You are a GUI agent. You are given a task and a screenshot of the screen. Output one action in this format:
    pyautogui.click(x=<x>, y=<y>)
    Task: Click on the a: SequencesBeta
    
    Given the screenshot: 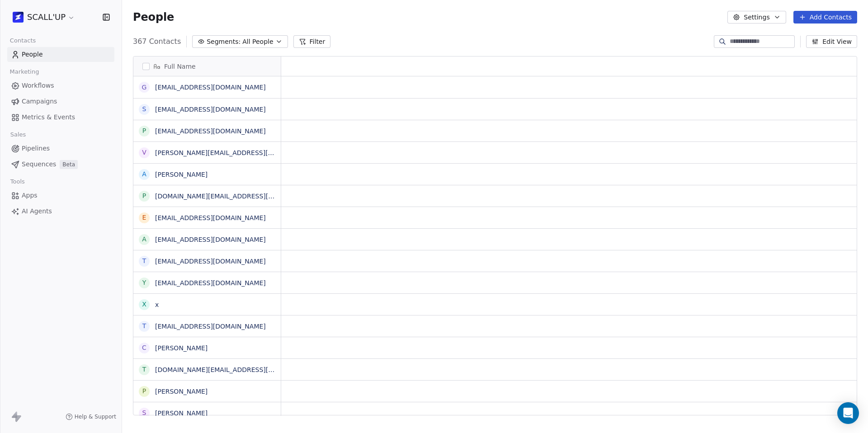 What is the action you would take?
    pyautogui.click(x=60, y=164)
    